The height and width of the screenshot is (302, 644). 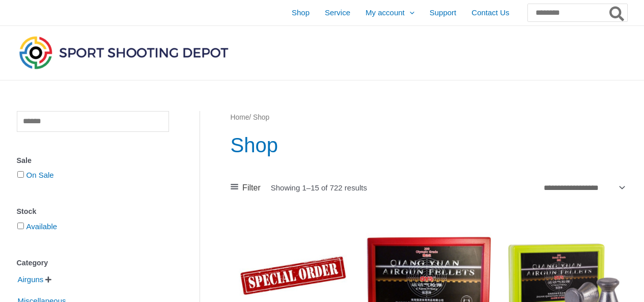 What do you see at coordinates (319, 187) in the screenshot?
I see `p: Showing 1–15 of 722 results` at bounding box center [319, 187].